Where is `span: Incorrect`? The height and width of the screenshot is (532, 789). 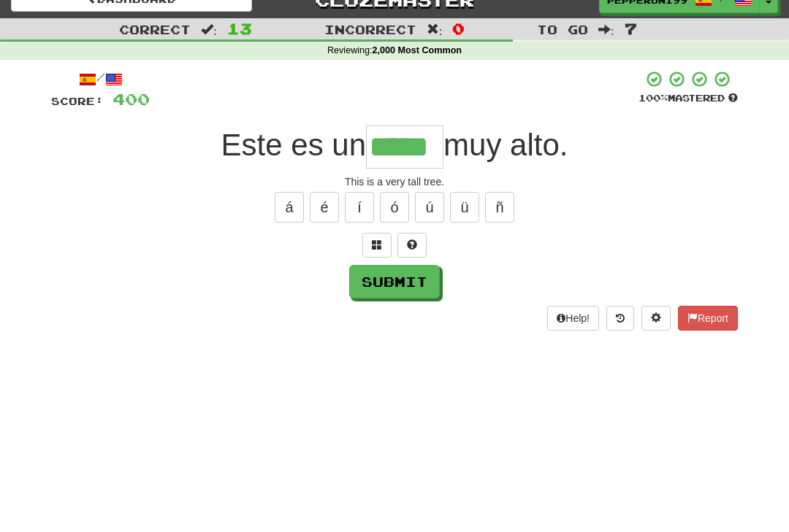
span: Incorrect is located at coordinates (370, 29).